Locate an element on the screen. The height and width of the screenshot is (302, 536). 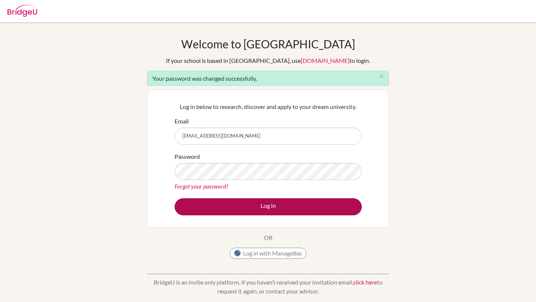
i: close is located at coordinates (381, 76).